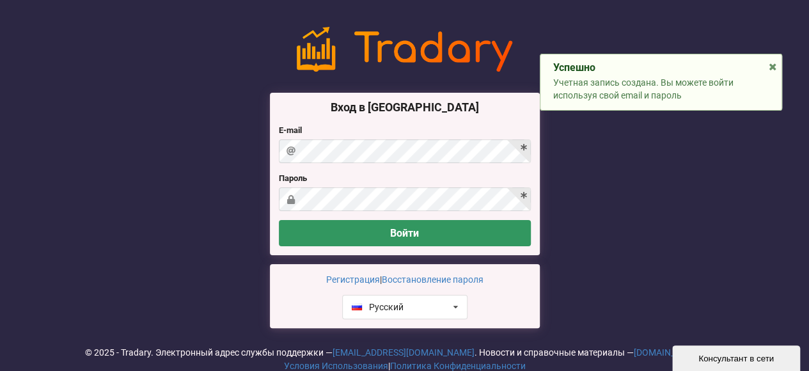 This screenshot has width=809, height=371. I want to click on div: Успешно, so click(662, 68).